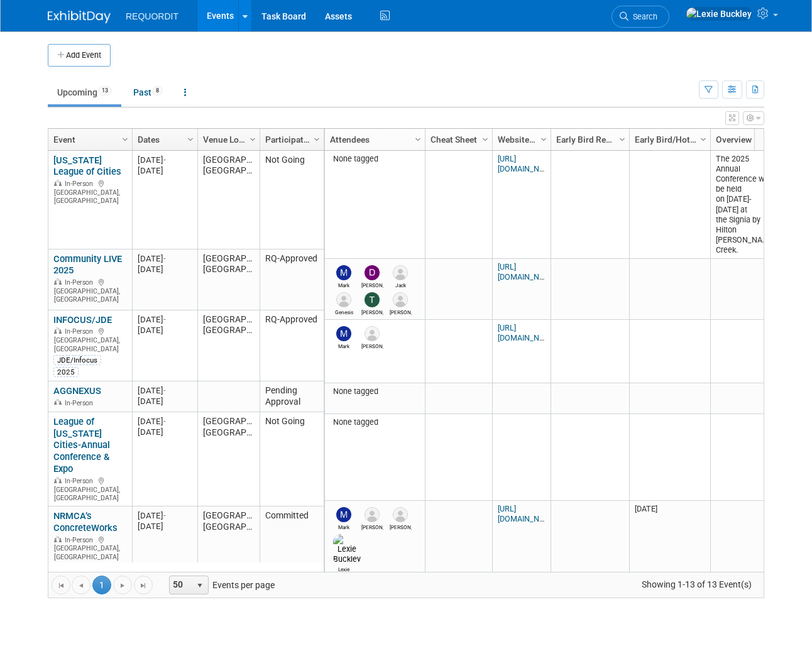 This screenshot has height=651, width=812. I want to click on img: David Wilding, so click(372, 273).